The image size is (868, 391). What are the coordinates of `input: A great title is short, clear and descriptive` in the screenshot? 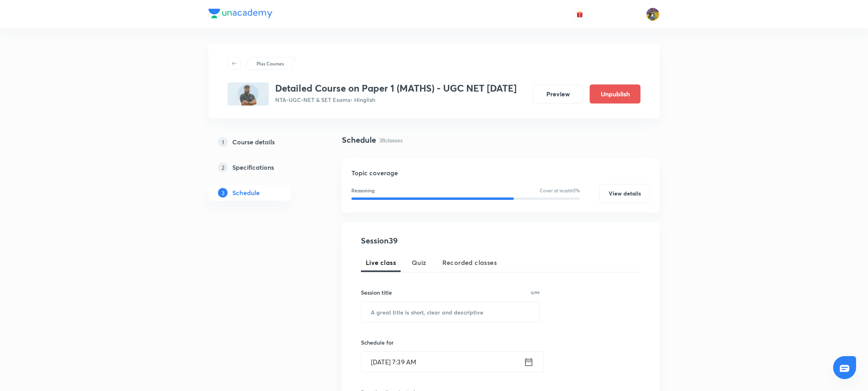 It's located at (450, 312).